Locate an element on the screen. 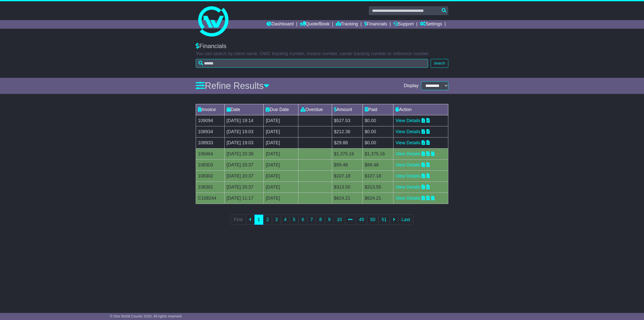 The height and width of the screenshot is (320, 644). span: Display is located at coordinates (411, 86).